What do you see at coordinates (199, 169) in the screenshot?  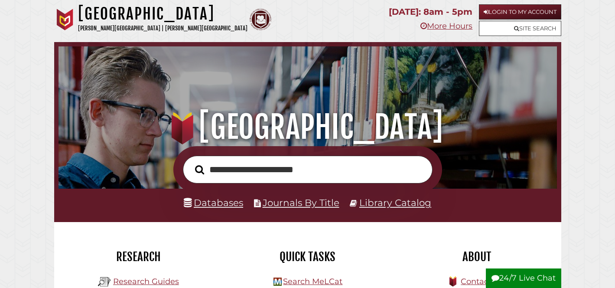 I see `button: Search` at bounding box center [199, 169].